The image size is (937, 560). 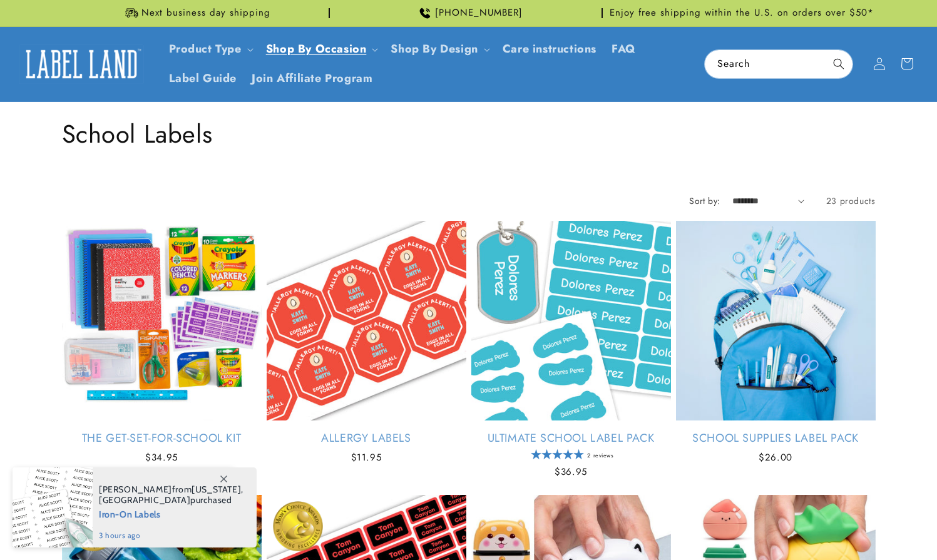 I want to click on img: Label Land, so click(x=81, y=64).